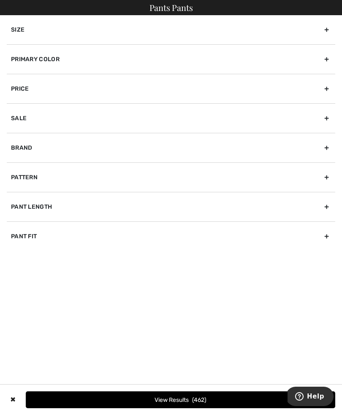  I want to click on div: Pant Length, so click(171, 207).